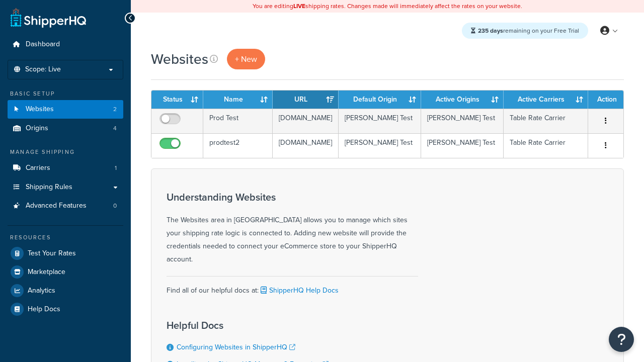  Describe the element at coordinates (66, 272) in the screenshot. I see `a: Marketplace` at that location.